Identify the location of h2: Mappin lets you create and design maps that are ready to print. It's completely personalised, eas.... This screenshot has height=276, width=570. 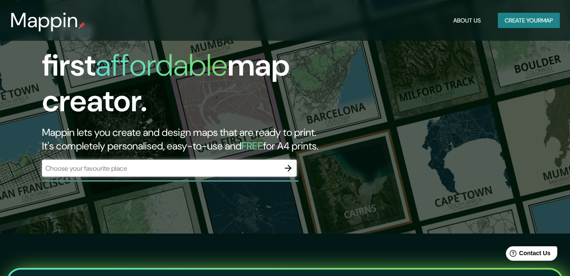
(185, 139).